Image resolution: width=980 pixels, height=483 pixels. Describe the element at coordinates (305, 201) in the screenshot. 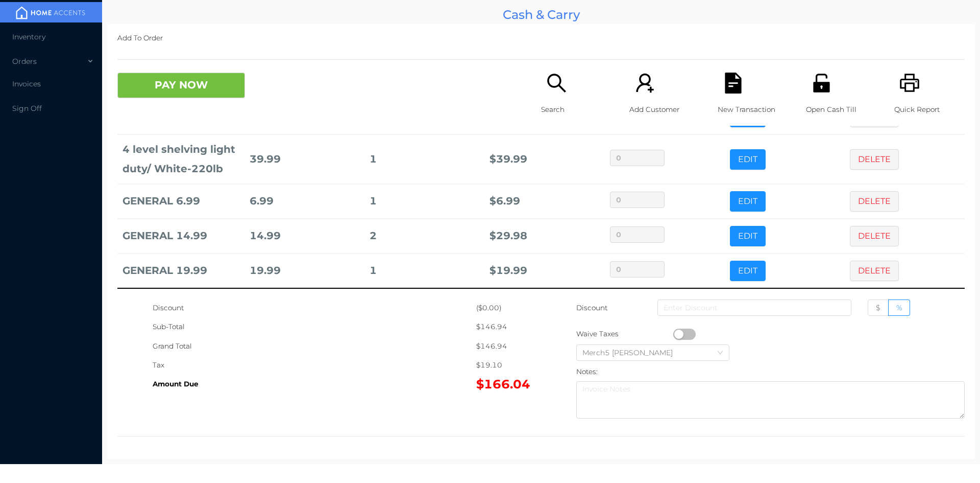

I see `td: 6.99` at that location.